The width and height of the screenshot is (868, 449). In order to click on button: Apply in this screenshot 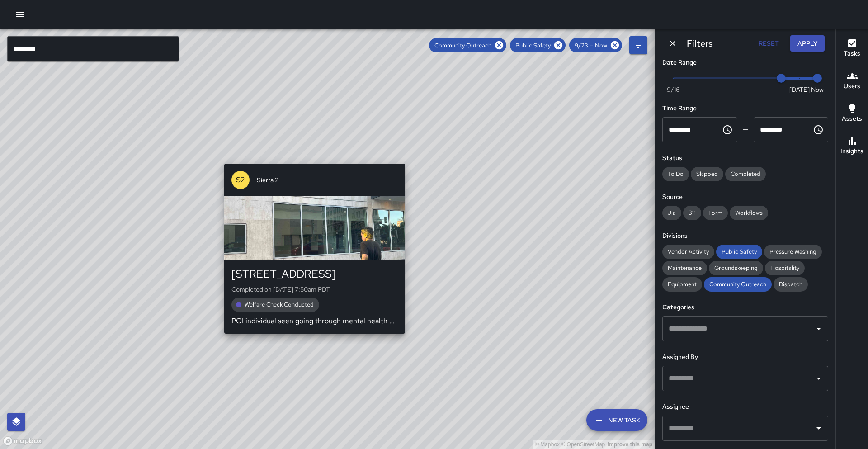, I will do `click(807, 44)`.